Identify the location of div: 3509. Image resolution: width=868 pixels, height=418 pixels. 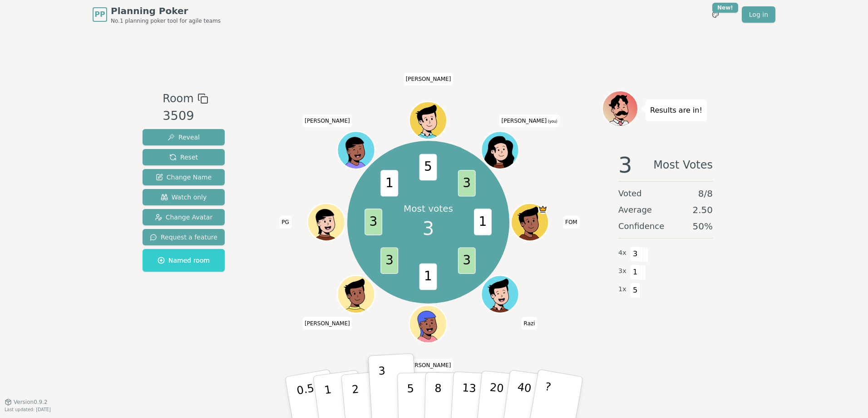
(185, 116).